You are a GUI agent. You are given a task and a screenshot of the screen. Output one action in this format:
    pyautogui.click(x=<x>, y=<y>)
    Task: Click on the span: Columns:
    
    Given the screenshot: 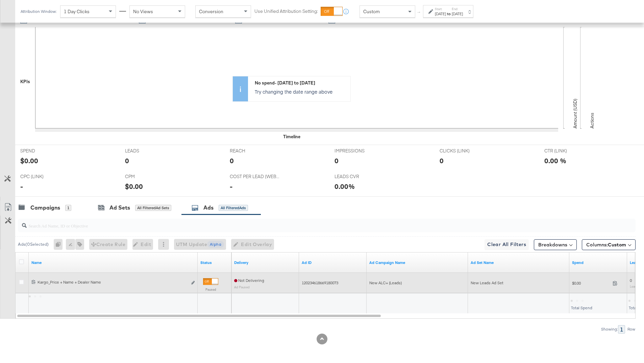 What is the action you would take?
    pyautogui.click(x=606, y=245)
    